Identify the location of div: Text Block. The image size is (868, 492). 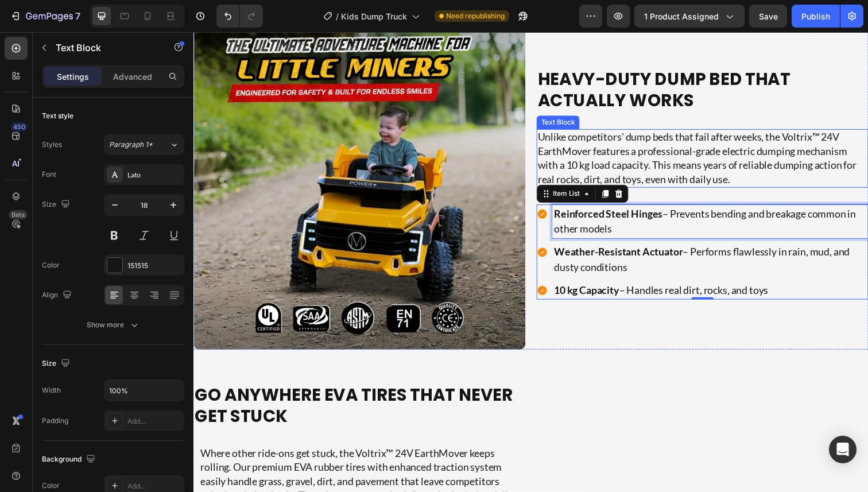
(372, 93).